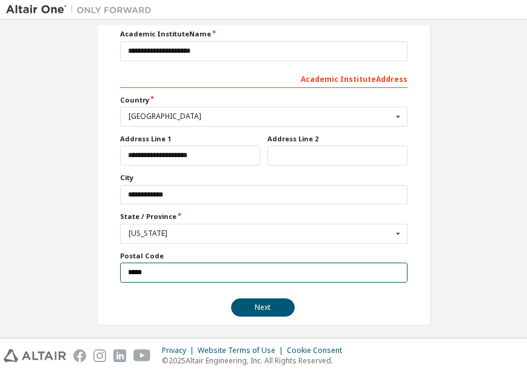  Describe the element at coordinates (264, 256) in the screenshot. I see `label: Postal Code` at that location.